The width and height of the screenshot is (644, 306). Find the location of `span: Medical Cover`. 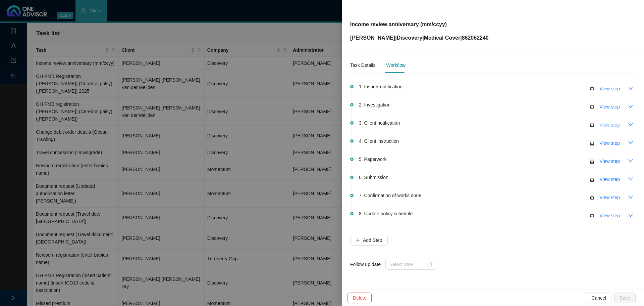

span: Medical Cover is located at coordinates (442, 38).